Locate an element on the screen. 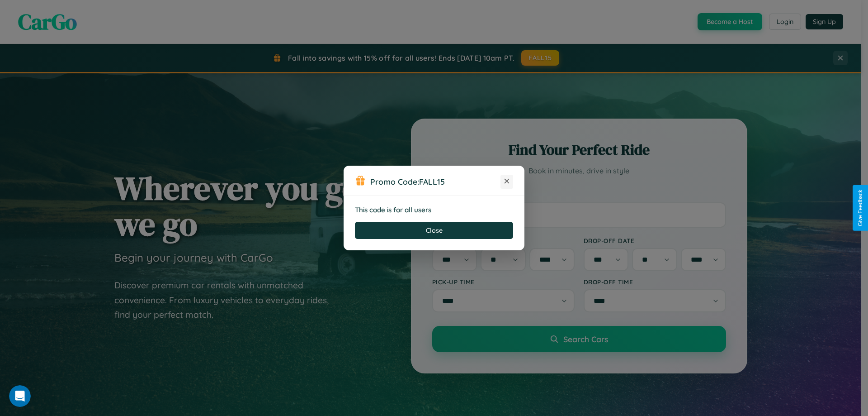  h3: Promo Code: is located at coordinates (435, 182).